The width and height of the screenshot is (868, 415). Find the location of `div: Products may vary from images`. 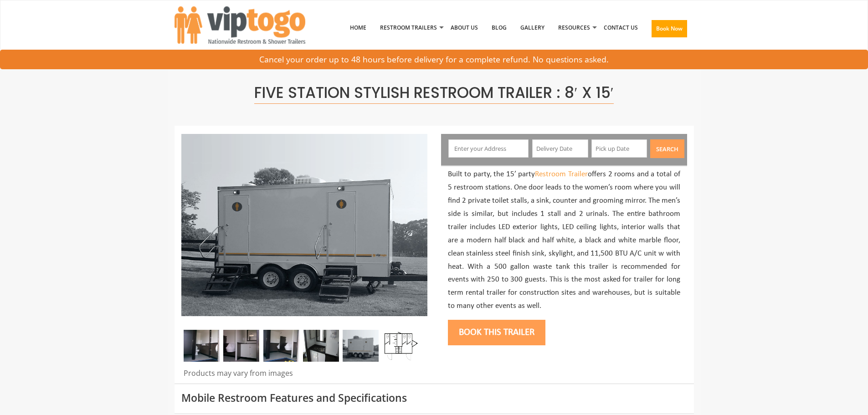

div: Products may vary from images is located at coordinates (304, 376).